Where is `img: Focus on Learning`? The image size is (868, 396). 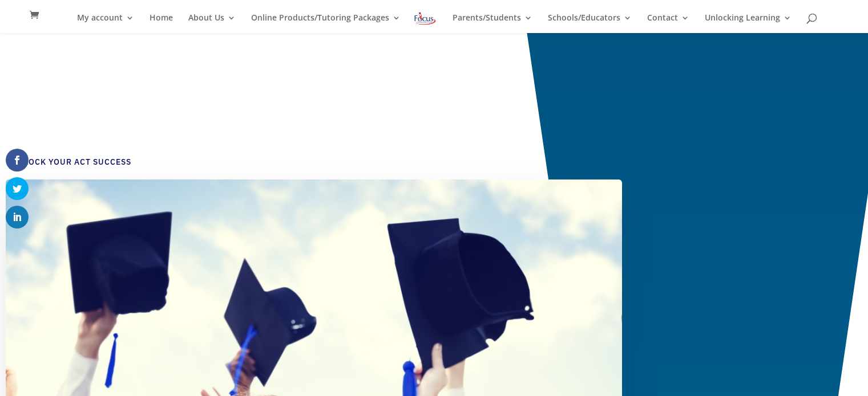
img: Focus on Learning is located at coordinates (425, 18).